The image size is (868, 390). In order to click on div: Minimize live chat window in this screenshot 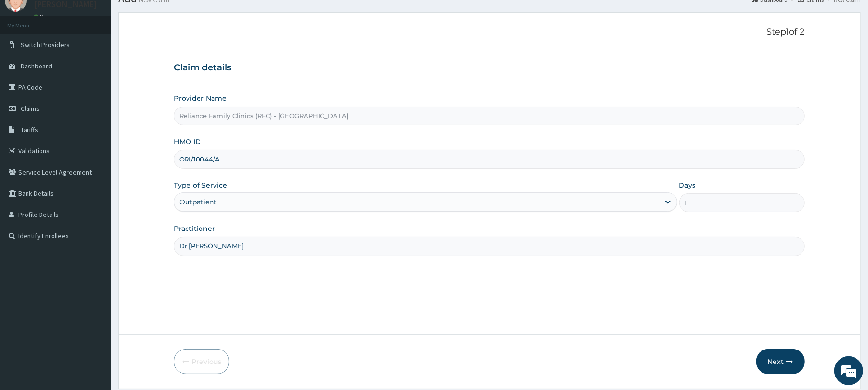, I will do `click(169, 17)`.